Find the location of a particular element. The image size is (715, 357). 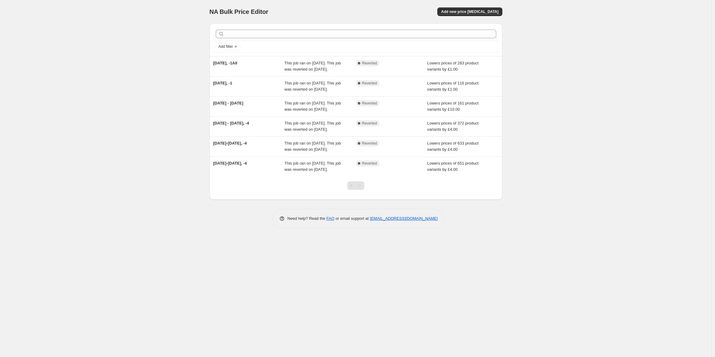

span: Lowers prices of 372 product variants by £4.00 is located at coordinates (453, 126).